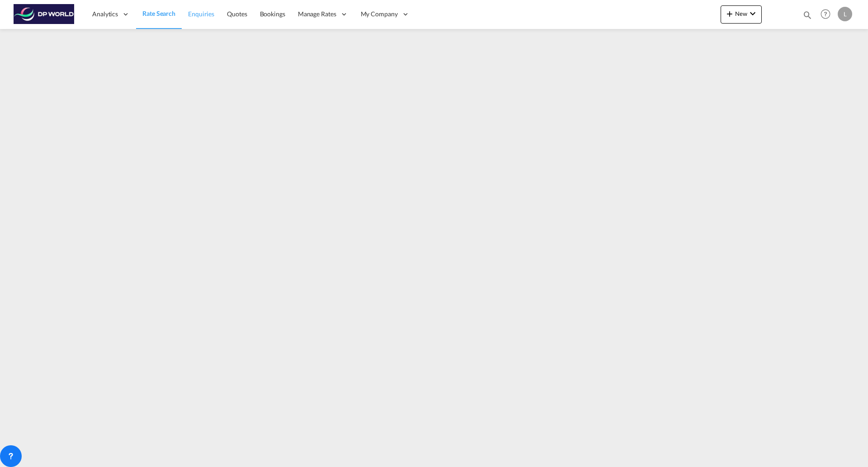  I want to click on img: c08ca190194411f088ed0f3ba295208c.png, so click(43, 14).